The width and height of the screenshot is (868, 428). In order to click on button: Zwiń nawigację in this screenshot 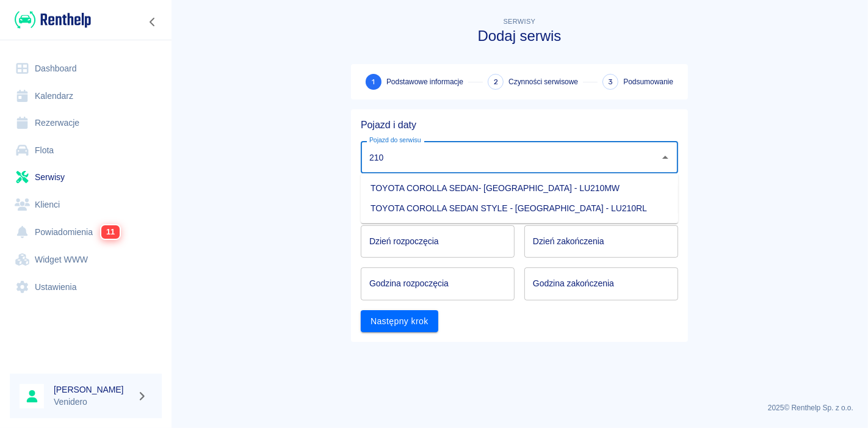, I will do `click(153, 22)`.